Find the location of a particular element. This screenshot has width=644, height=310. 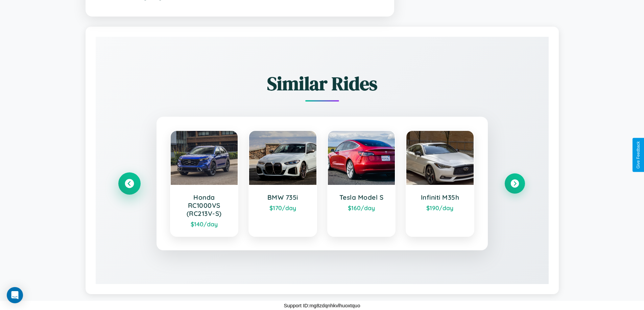

div: Give Feedback is located at coordinates (638, 155).